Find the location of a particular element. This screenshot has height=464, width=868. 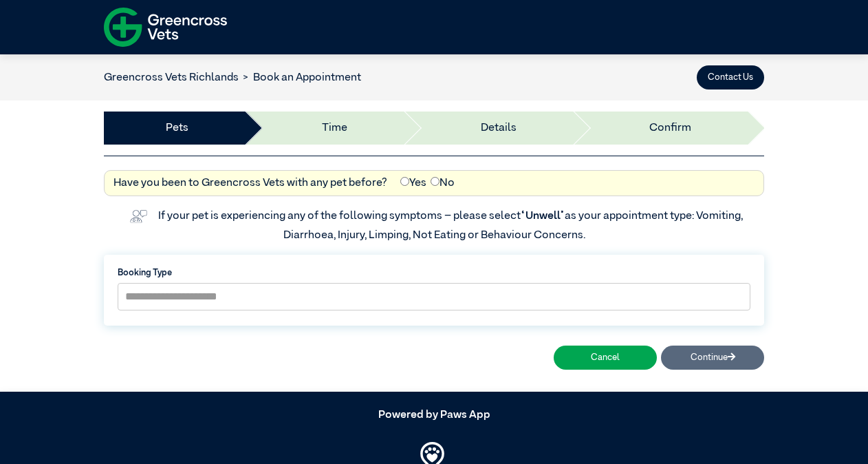

nav: breadcrumb is located at coordinates (232, 77).